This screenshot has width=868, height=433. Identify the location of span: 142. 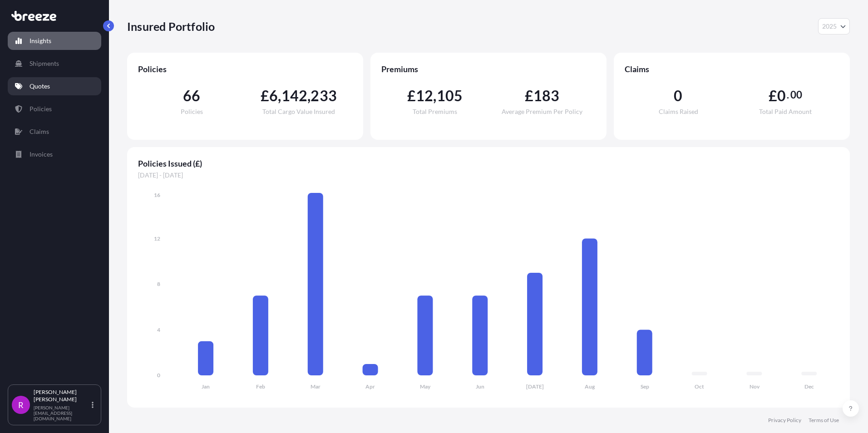
(294, 95).